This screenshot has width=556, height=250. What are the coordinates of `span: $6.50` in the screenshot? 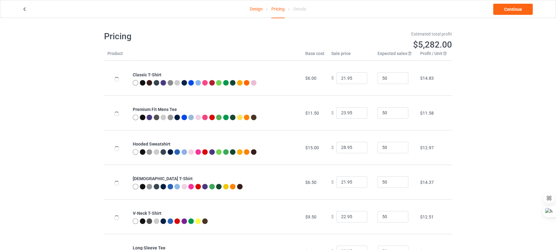 It's located at (311, 182).